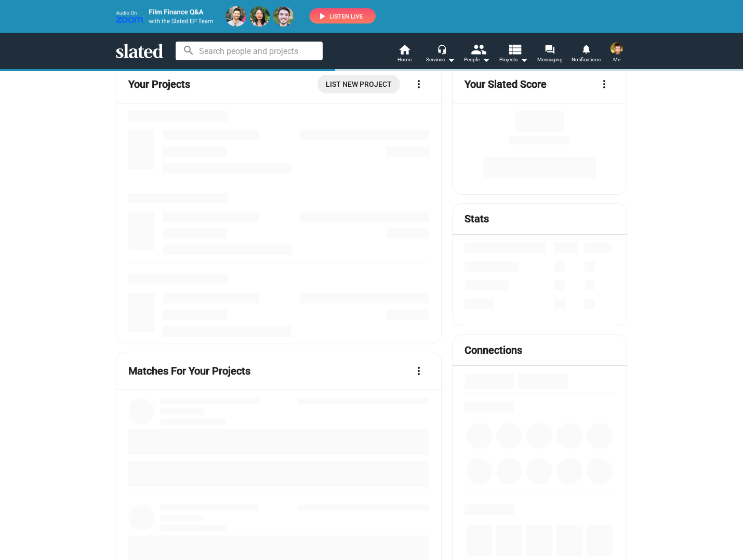  Describe the element at coordinates (189, 371) in the screenshot. I see `mat-card-title: Matches For Your Projects` at that location.